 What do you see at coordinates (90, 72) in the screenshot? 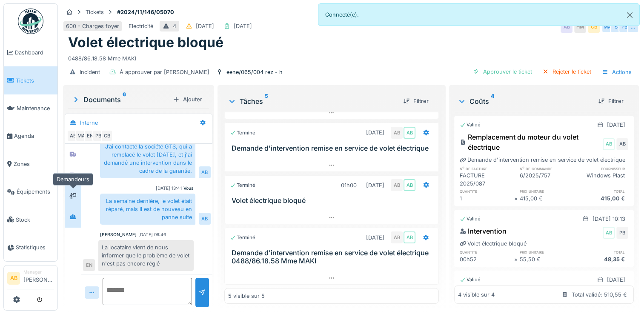
I see `div: Incident` at bounding box center [90, 72].